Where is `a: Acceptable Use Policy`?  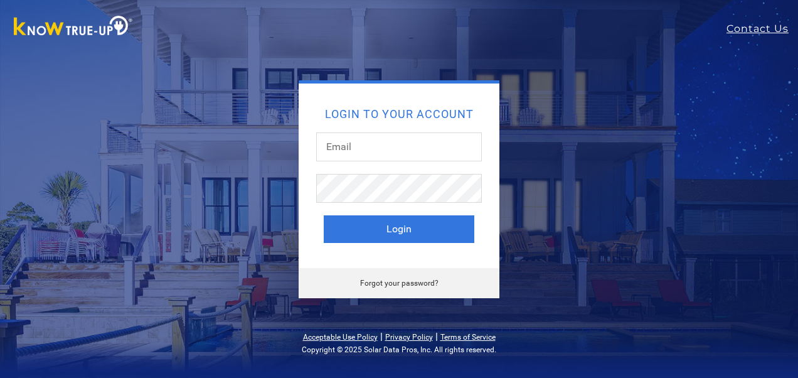 a: Acceptable Use Policy is located at coordinates (340, 337).